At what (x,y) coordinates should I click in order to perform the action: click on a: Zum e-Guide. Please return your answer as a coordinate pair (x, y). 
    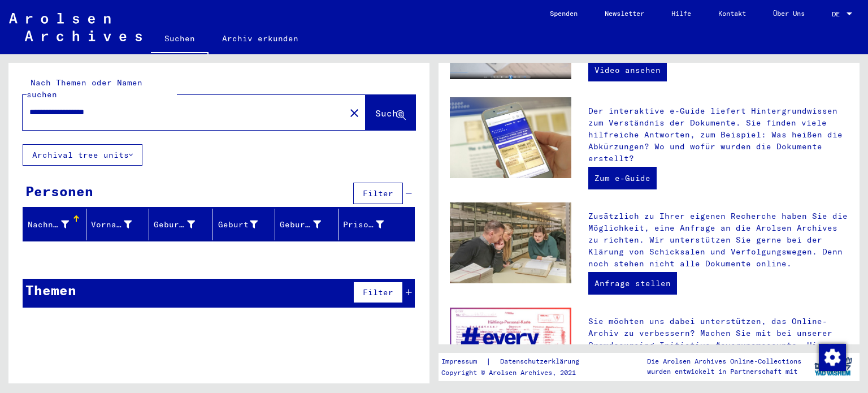
    Looking at the image, I should click on (622, 178).